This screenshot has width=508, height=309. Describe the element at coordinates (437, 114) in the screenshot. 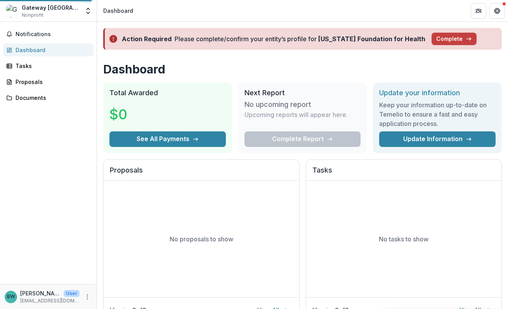

I see `h3: Keep your information up-to-date on Temelio to ensure a fast and easy application process.` at that location.